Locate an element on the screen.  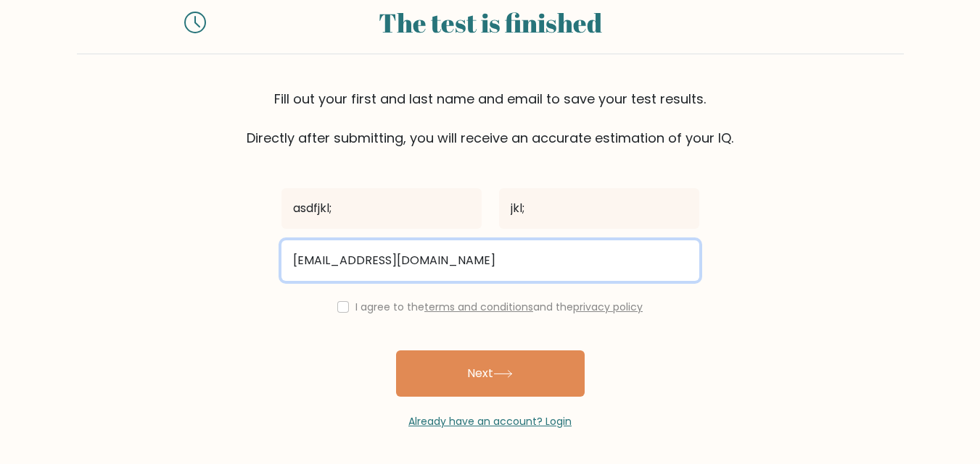
input: First name is located at coordinates (382, 209).